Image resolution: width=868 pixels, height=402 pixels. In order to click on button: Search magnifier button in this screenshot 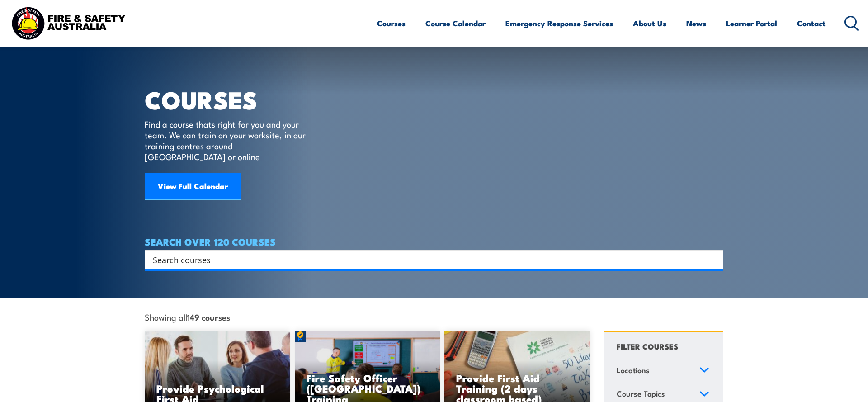, I will do `click(714, 260)`.